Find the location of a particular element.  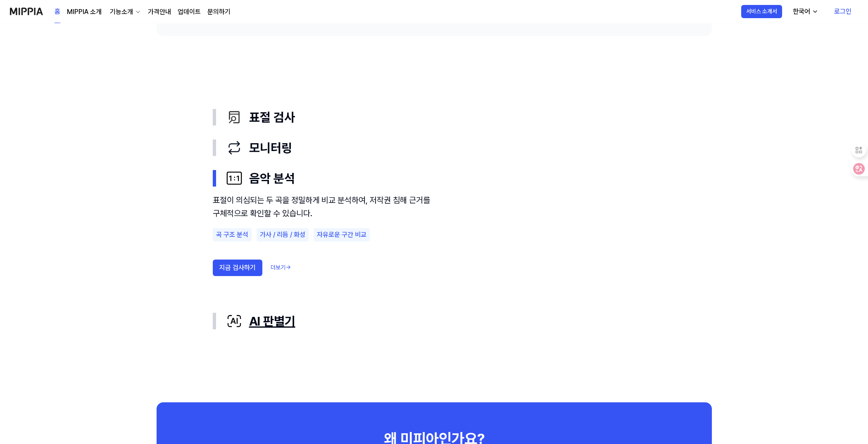

button: 음악 분석 is located at coordinates (434, 178).